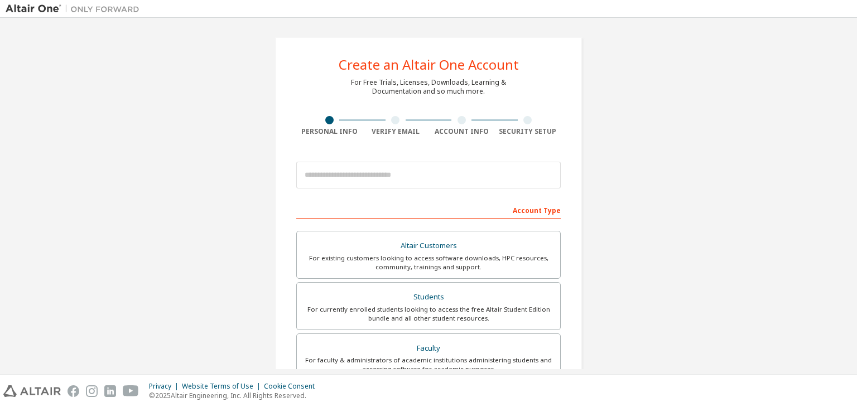 This screenshot has width=857, height=407. I want to click on p: © 2025 Altair Engineering, Inc. All Rights Reserved., so click(235, 396).